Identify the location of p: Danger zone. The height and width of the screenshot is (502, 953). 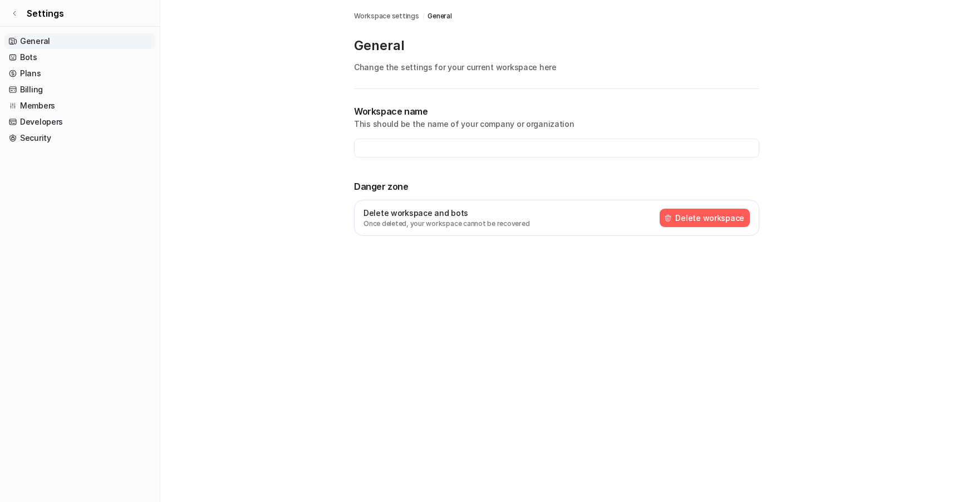
(557, 187).